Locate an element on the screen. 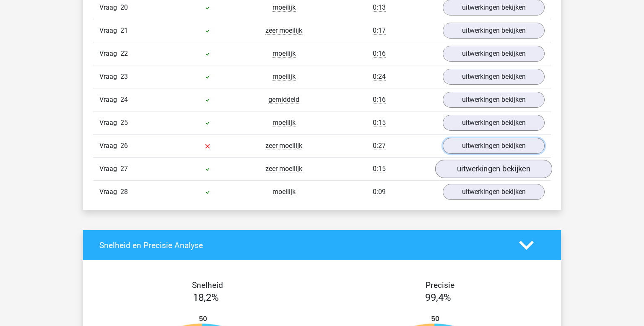  span: 27 is located at coordinates (124, 168).